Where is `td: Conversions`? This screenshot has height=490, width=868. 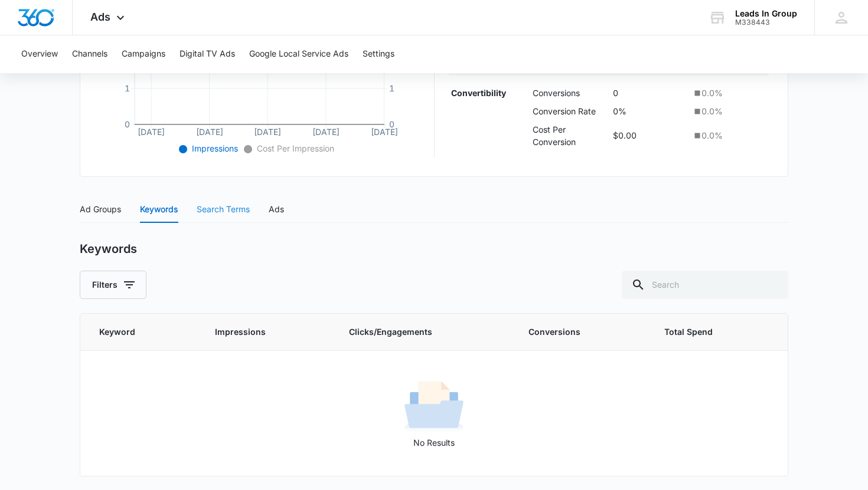 td: Conversions is located at coordinates (570, 93).